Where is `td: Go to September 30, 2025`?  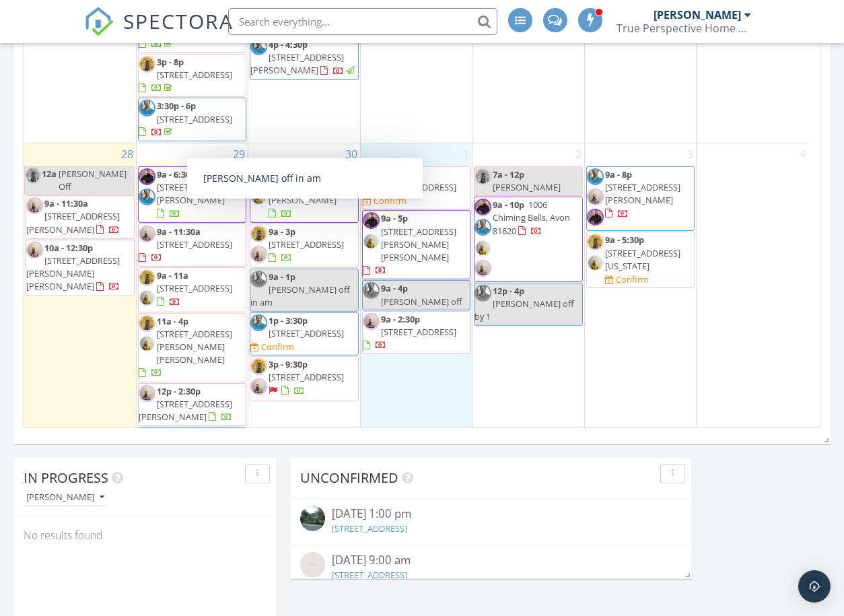
td: Go to September 30, 2025 is located at coordinates (305, 335).